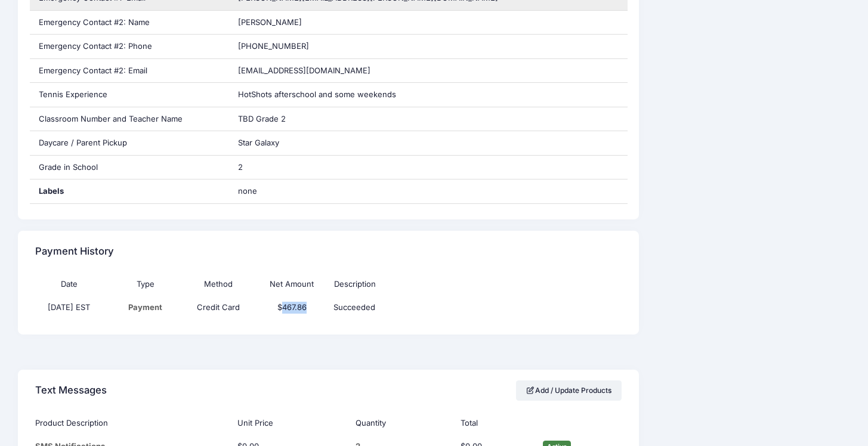 Image resolution: width=868 pixels, height=446 pixels. Describe the element at coordinates (145, 307) in the screenshot. I see `td: Payment` at that location.